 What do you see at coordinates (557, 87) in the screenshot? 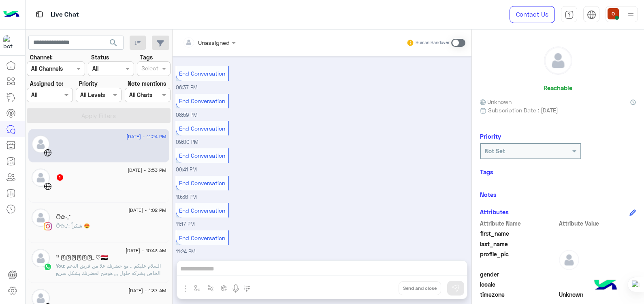
I see `h6: Reachable` at bounding box center [557, 87].